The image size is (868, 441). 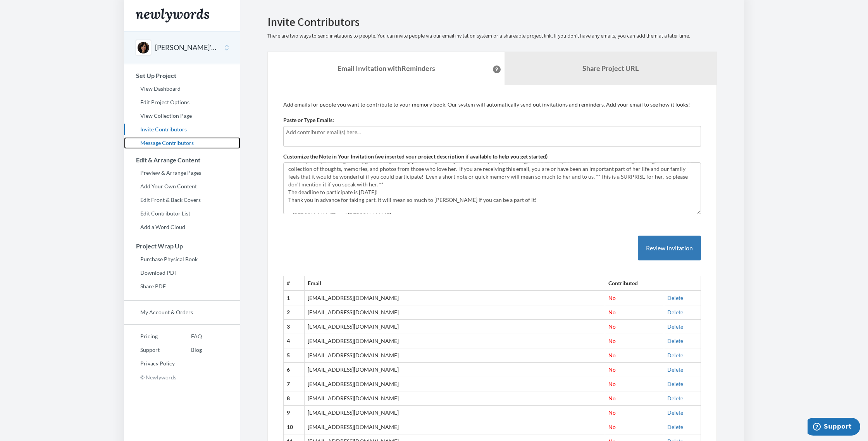 What do you see at coordinates (182, 116) in the screenshot?
I see `a: View Collection Page` at bounding box center [182, 116].